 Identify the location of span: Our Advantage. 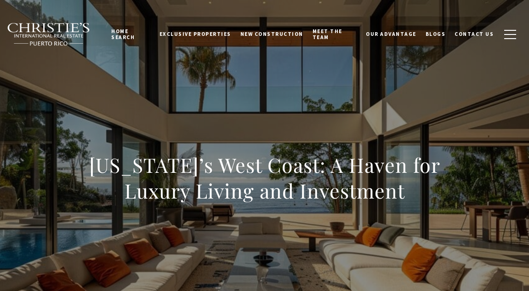
(391, 34).